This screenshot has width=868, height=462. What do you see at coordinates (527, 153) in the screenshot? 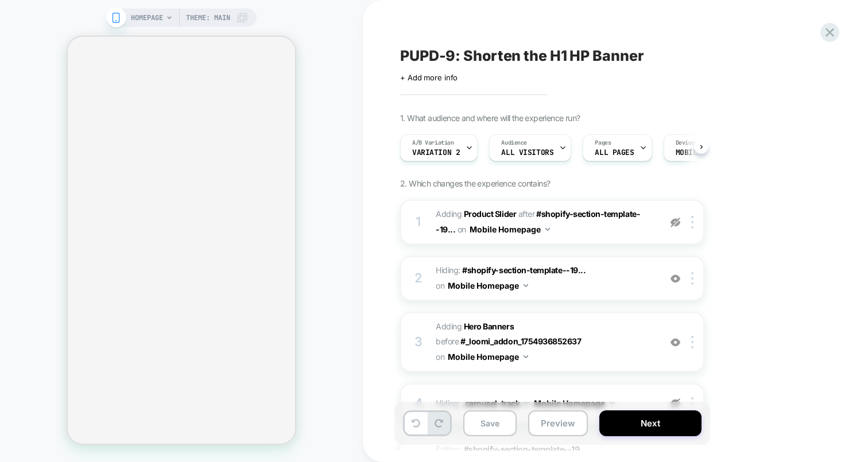
I see `span: All Visitors` at bounding box center [527, 153].